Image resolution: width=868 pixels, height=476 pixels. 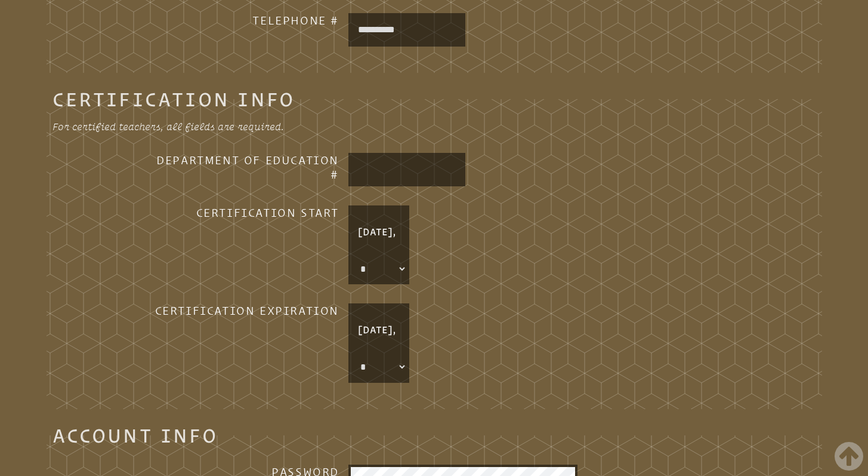 I want to click on p: For certified teachers, all fields are required., so click(x=244, y=127).